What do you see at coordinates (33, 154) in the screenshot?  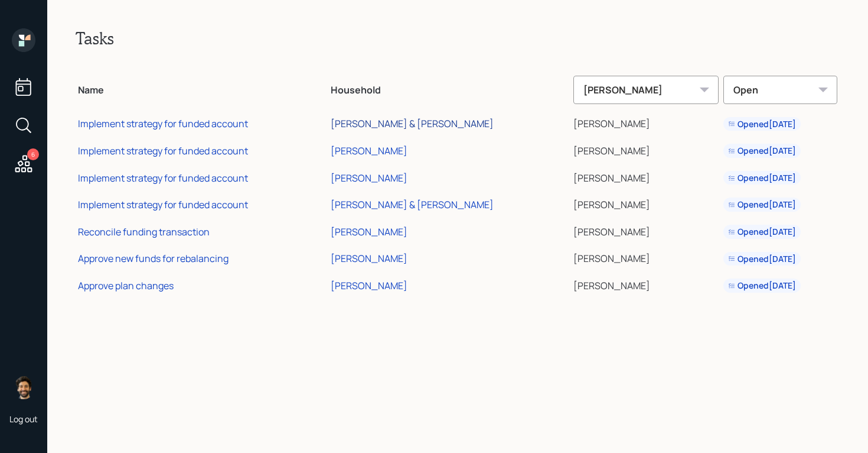 I see `div: 6` at bounding box center [33, 154].